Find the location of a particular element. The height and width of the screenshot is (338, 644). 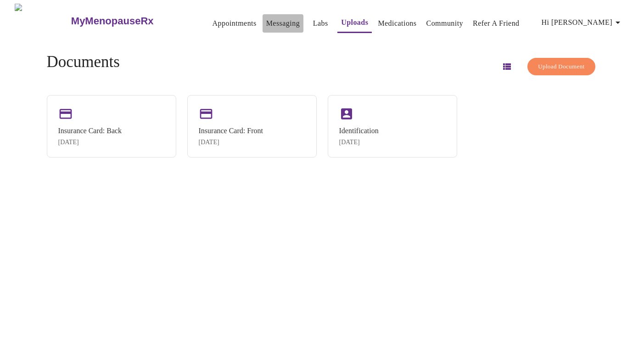

button: Messaging is located at coordinates (283, 23).